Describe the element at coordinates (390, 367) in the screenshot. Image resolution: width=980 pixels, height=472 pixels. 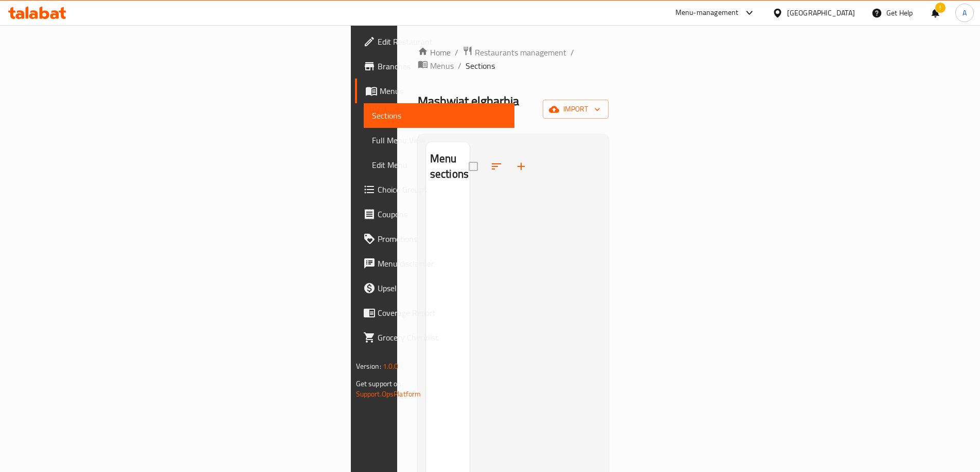
I see `span: 1.0.0` at that location.